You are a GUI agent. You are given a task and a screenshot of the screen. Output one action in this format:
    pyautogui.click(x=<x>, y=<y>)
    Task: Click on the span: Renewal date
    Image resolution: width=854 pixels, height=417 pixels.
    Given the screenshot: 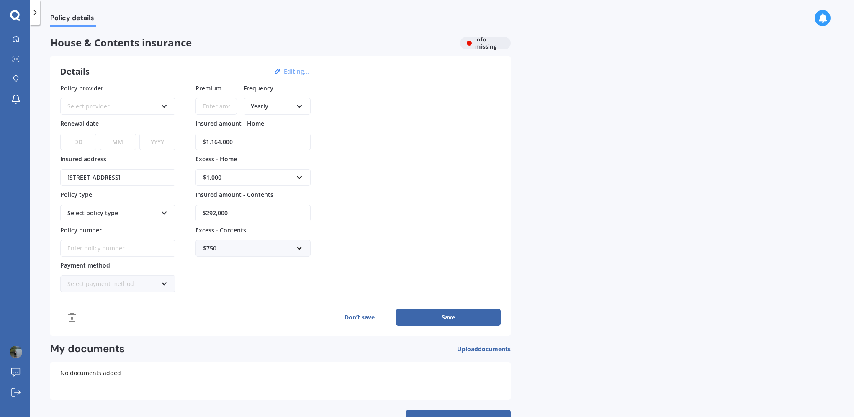 What is the action you would take?
    pyautogui.click(x=80, y=123)
    